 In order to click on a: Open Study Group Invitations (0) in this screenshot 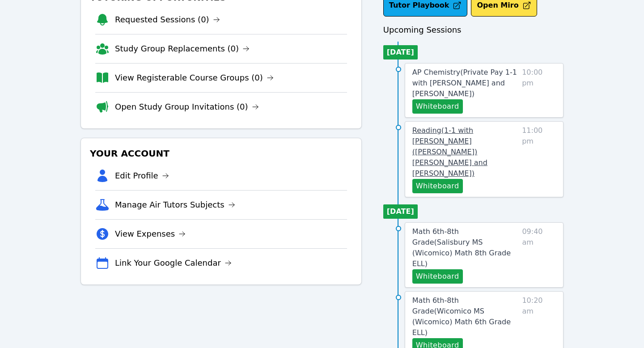, I will do `click(187, 107)`.